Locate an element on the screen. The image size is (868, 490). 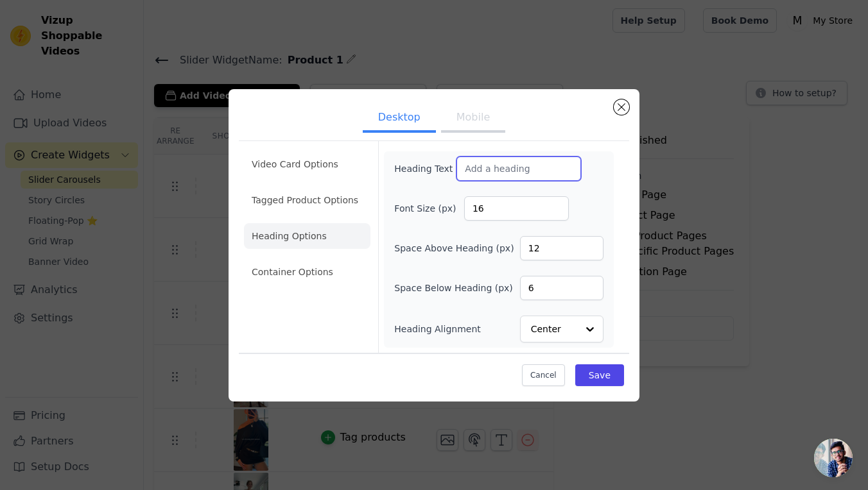
label: Heading Text is located at coordinates (425, 169).